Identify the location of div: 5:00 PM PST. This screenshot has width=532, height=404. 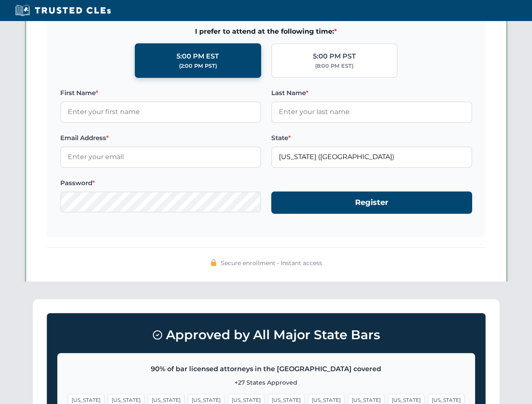
(334, 57).